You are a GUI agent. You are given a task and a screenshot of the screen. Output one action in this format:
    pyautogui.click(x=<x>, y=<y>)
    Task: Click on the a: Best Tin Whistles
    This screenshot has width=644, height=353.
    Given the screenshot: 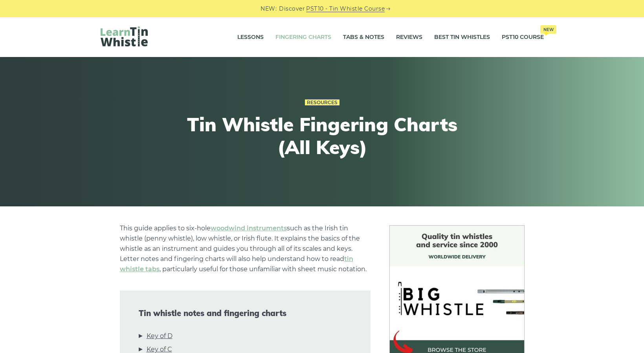 What is the action you would take?
    pyautogui.click(x=462, y=37)
    